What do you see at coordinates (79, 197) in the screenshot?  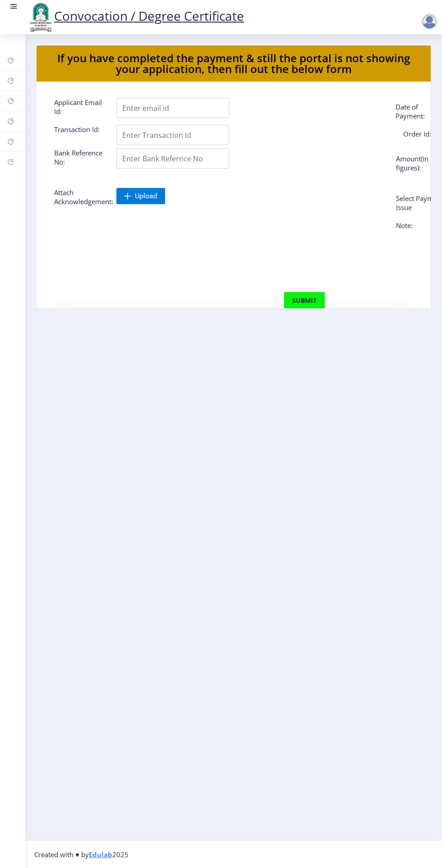 I see `label: Attach Acknowledgement:` at bounding box center [79, 197].